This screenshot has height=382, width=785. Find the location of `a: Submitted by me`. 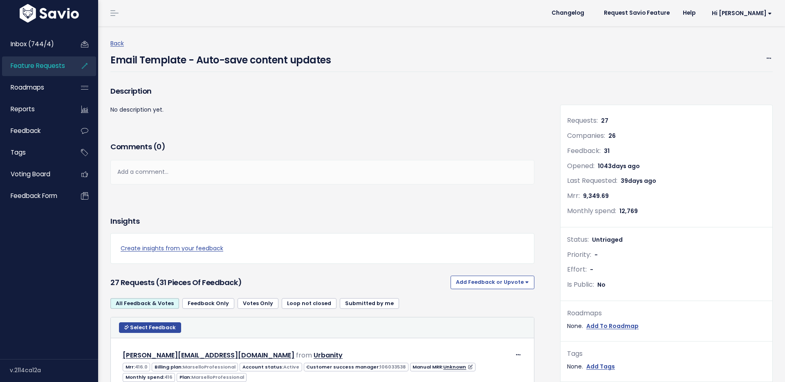

a: Submitted by me is located at coordinates (369, 303).